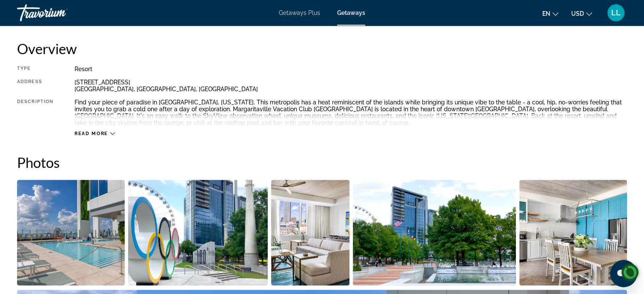  Describe the element at coordinates (322, 49) in the screenshot. I see `h2: Overview` at that location.